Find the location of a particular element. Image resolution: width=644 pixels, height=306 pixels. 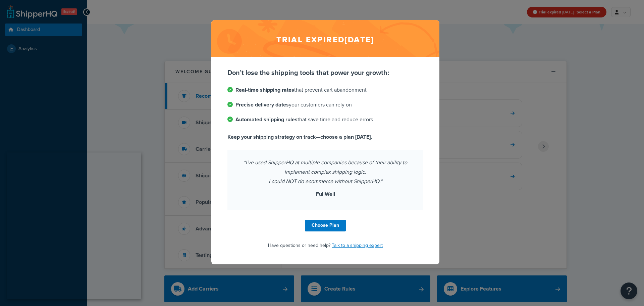

a: Choose Plan is located at coordinates (326, 225).